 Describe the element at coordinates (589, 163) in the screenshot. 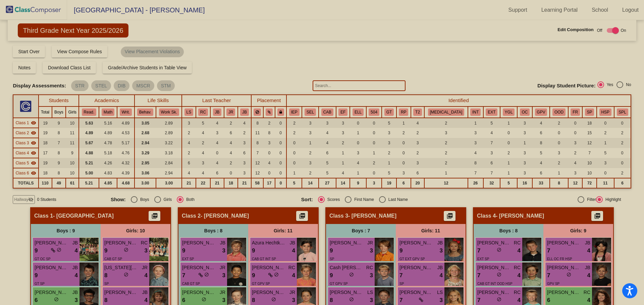

I see `td: 10` at that location.